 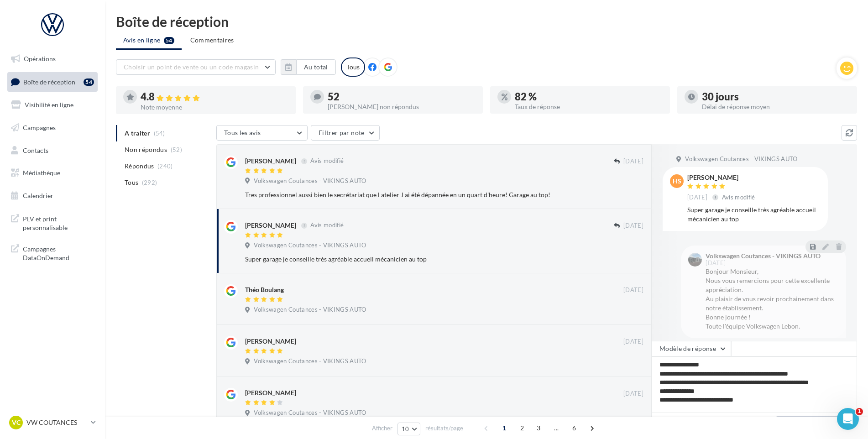 What do you see at coordinates (176, 149) in the screenshot?
I see `span: (52)` at bounding box center [176, 149].